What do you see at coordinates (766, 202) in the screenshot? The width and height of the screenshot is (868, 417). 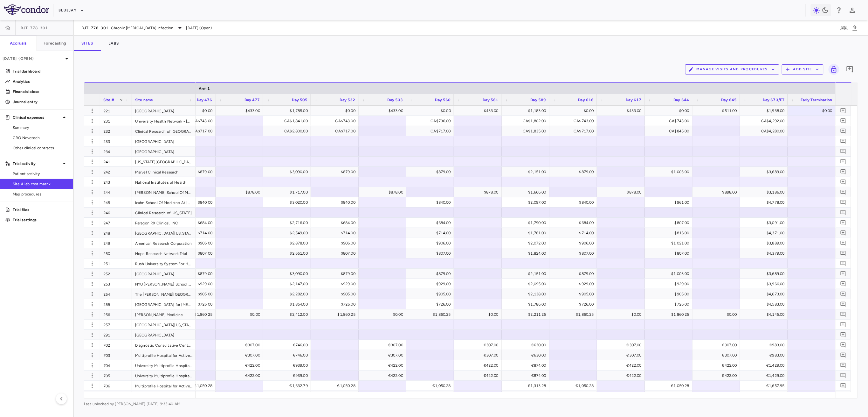 I see `div: $4,778.00` at bounding box center [766, 202].